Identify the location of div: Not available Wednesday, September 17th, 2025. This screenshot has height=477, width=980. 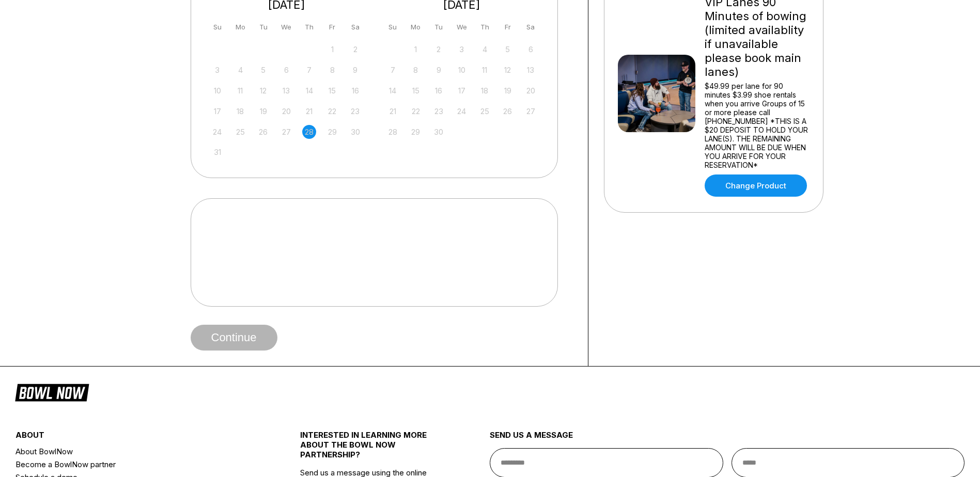
(461, 90).